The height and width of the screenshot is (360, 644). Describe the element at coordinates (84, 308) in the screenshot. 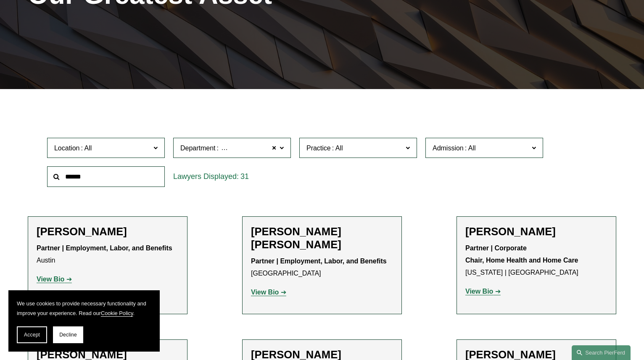

I see `p: We use cookies to provide necessary functionality and improve your experience. Read our .` at that location.